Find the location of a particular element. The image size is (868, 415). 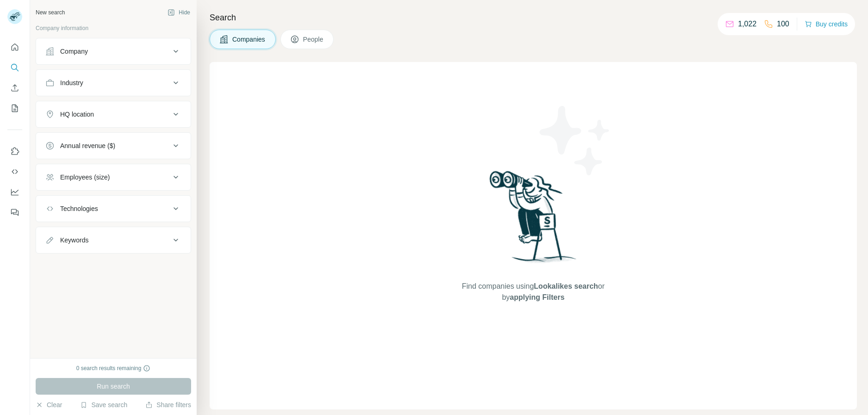

p: 1,022 is located at coordinates (747, 24).